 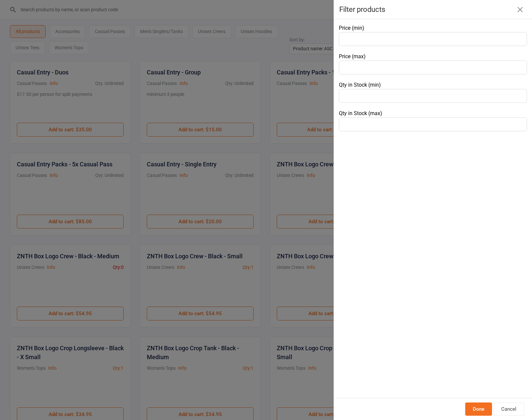 I want to click on button: Cancel, so click(x=509, y=409).